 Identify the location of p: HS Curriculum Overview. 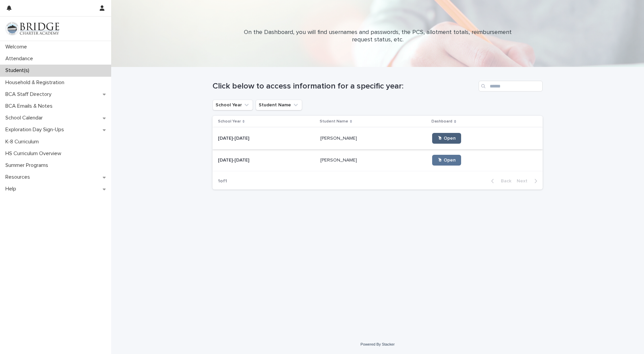
(35, 153).